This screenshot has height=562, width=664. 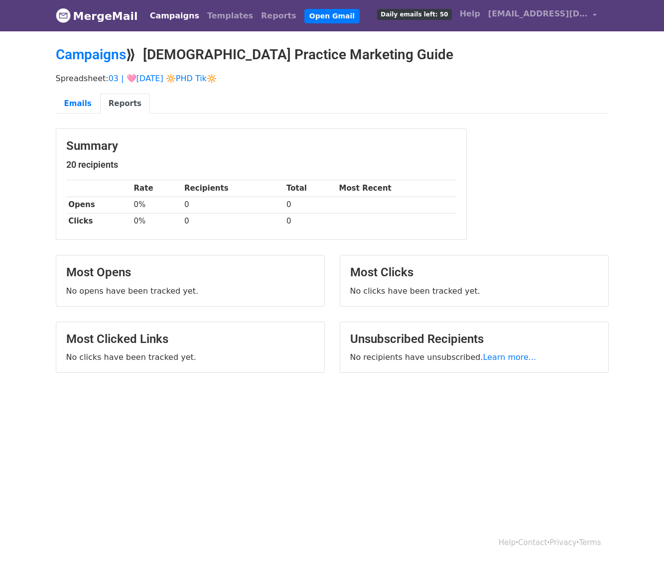 I want to click on h3: Most Clicked Links, so click(x=190, y=339).